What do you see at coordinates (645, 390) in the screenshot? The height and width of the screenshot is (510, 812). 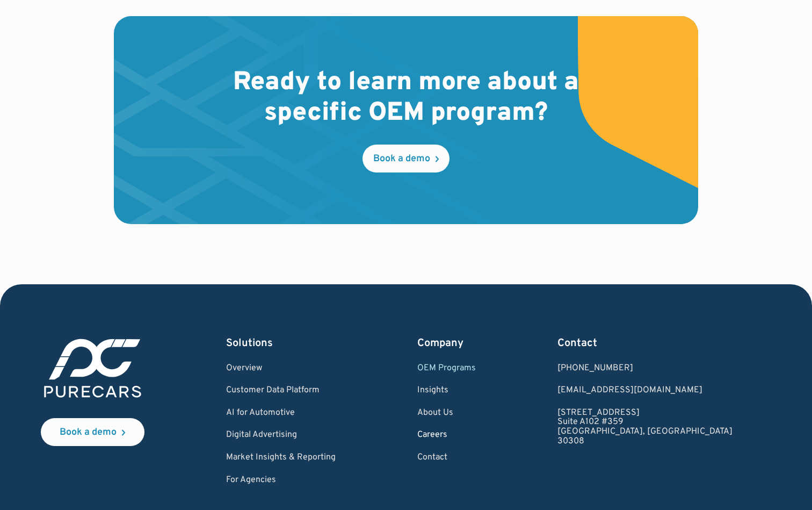 I see `a: Email us` at bounding box center [645, 390].